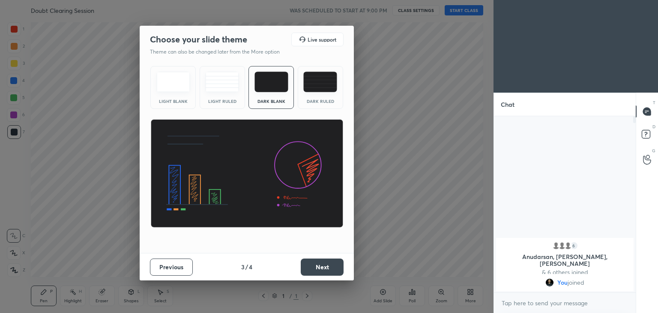  I want to click on div: grid, so click(564, 264).